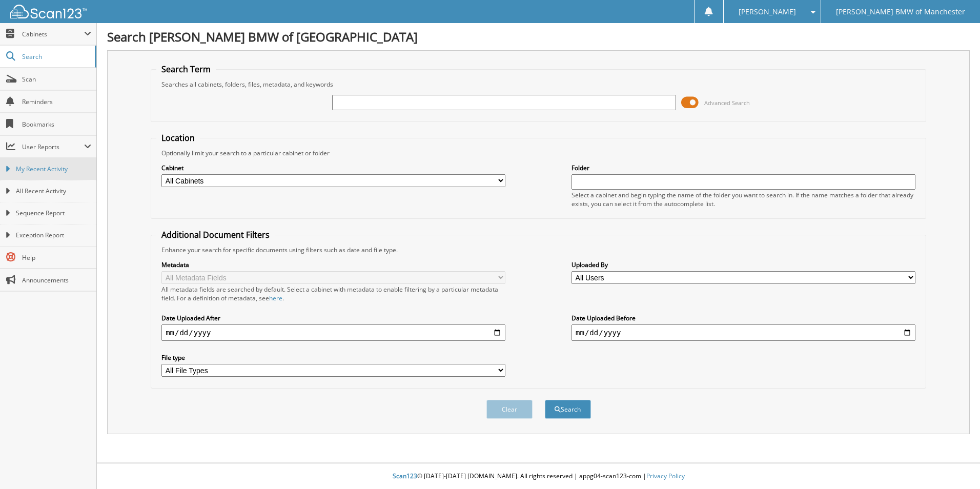 Image resolution: width=980 pixels, height=489 pixels. What do you see at coordinates (56, 124) in the screenshot?
I see `span: Bookmarks` at bounding box center [56, 124].